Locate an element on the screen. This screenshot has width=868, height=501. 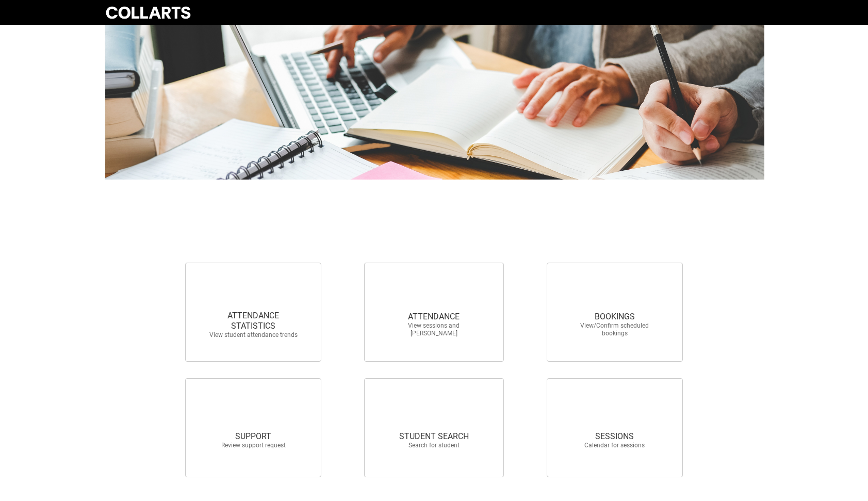
span: Review support request is located at coordinates (253, 446).